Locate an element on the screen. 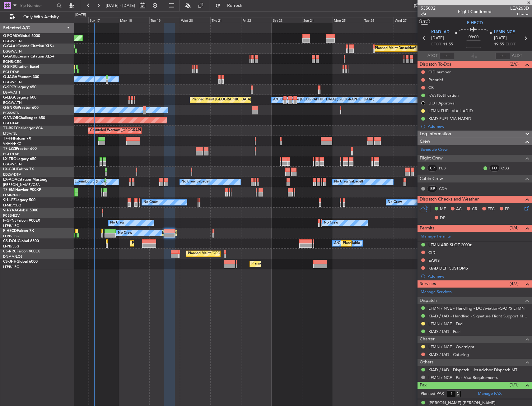 Image resolution: width=532 pixels, height=406 pixels. div: KIAD DEP CUSTOMS is located at coordinates (448, 268).